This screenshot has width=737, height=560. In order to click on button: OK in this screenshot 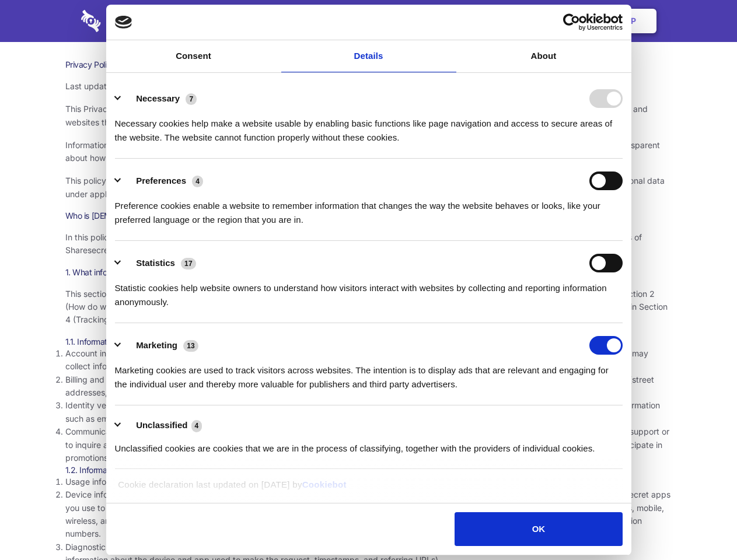, I will do `click(538, 530)`.